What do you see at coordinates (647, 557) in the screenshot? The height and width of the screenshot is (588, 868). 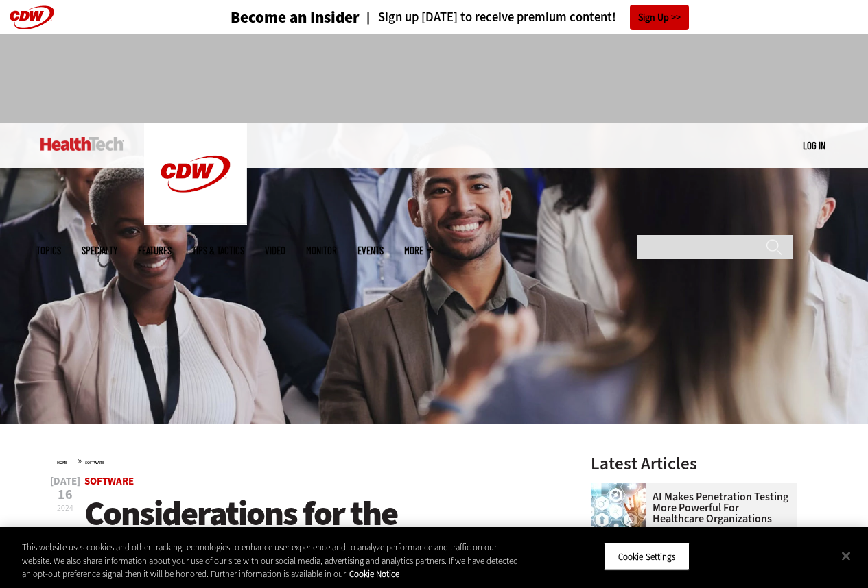 I see `button: Cookie Settings` at bounding box center [647, 557].